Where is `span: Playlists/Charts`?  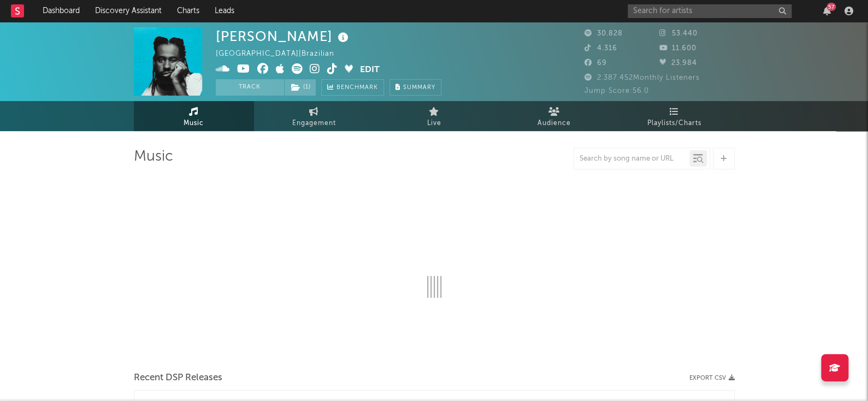
span: Playlists/Charts is located at coordinates (674, 123).